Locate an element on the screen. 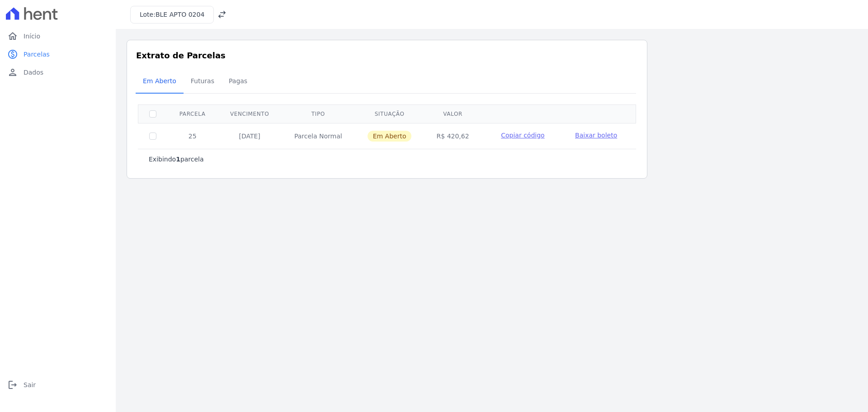 The image size is (868, 412). b: 1 is located at coordinates (178, 159).